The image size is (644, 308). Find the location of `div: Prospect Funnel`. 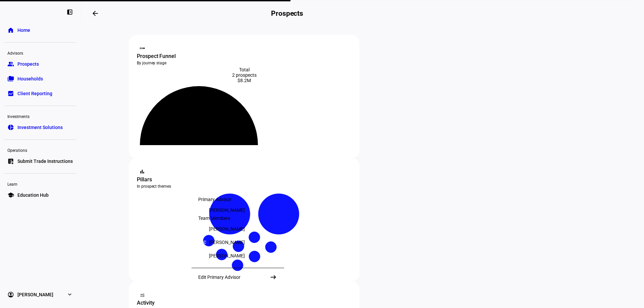

div: Prospect Funnel is located at coordinates (244, 56).